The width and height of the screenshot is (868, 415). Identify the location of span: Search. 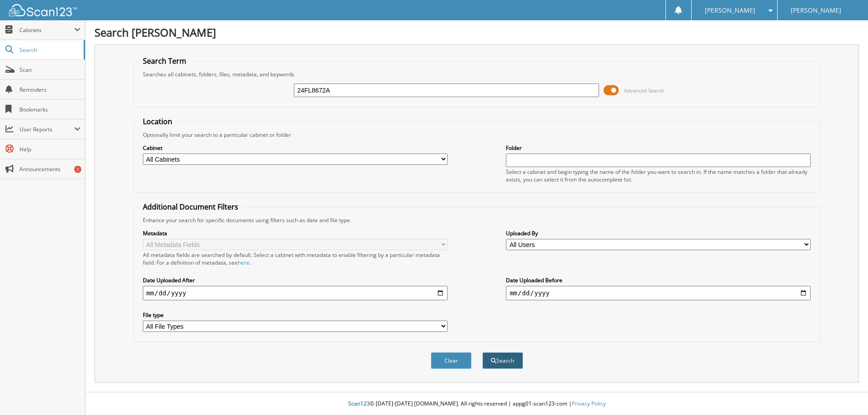
(49, 50).